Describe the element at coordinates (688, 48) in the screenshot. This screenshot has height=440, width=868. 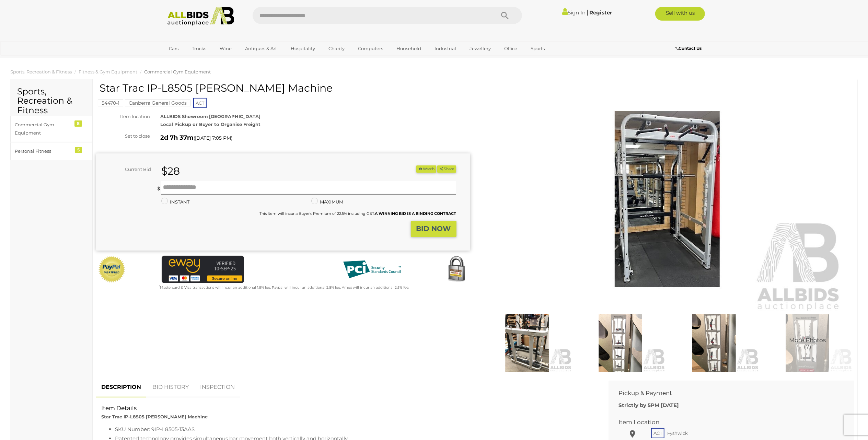
I see `b: Contact Us` at that location.